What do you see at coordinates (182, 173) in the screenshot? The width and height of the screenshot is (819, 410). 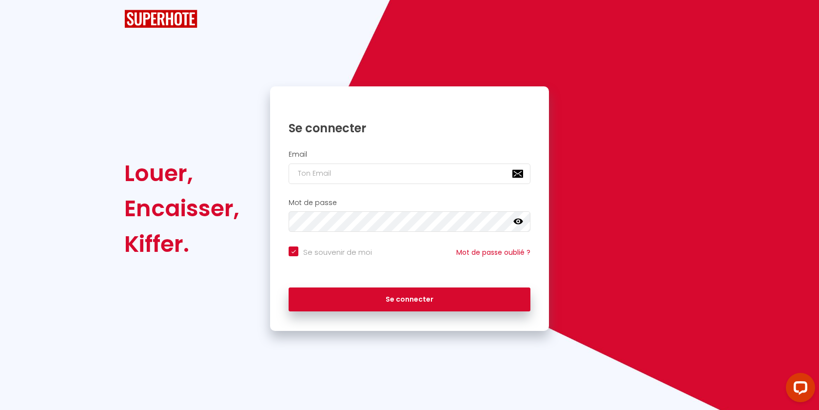 I see `div: Louer,` at bounding box center [182, 173].